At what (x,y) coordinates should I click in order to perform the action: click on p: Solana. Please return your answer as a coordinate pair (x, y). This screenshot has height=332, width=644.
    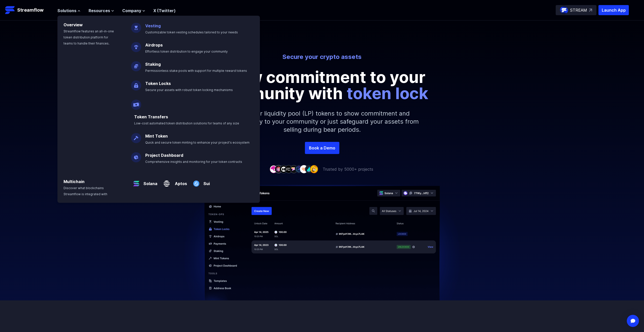
    Looking at the image, I should click on (149, 182).